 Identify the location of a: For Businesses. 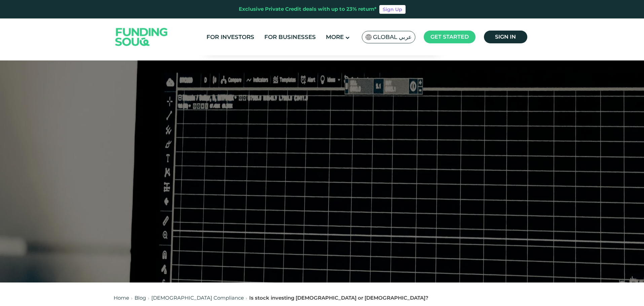
(289, 37).